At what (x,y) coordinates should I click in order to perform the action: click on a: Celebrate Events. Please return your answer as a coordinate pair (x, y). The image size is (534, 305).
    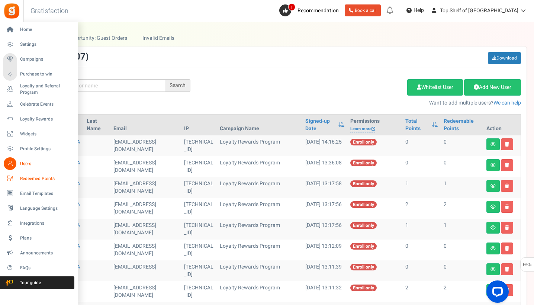
    Looking at the image, I should click on (39, 104).